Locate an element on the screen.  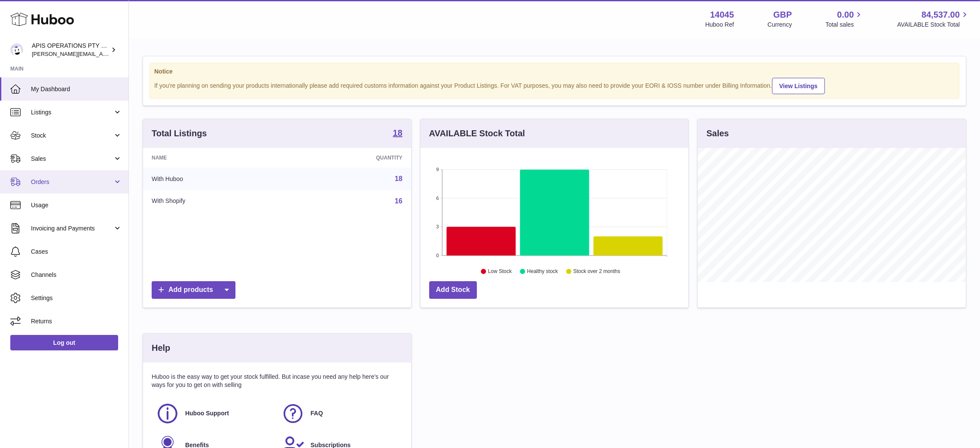
text: 3 is located at coordinates (438, 227).